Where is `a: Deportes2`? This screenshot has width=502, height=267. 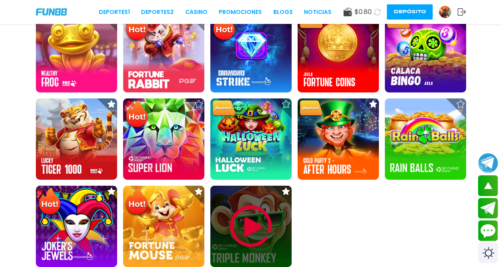 a: Deportes2 is located at coordinates (157, 12).